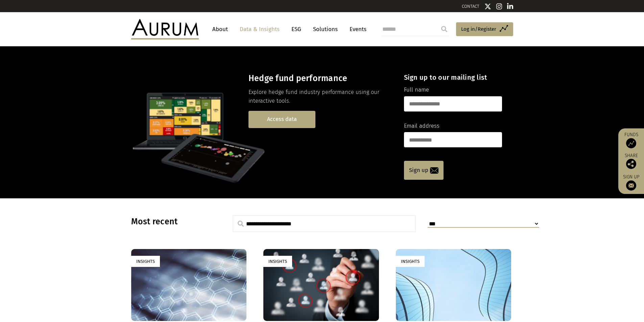 The height and width of the screenshot is (322, 644). What do you see at coordinates (434, 170) in the screenshot?
I see `img: email-icon` at bounding box center [434, 170].